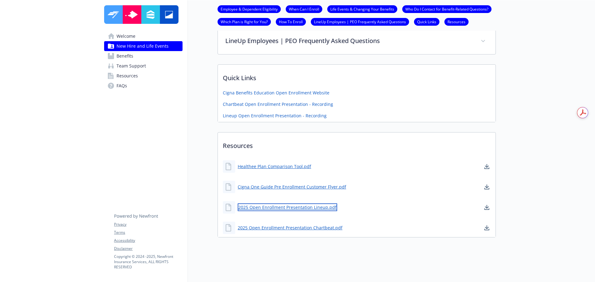  What do you see at coordinates (276, 93) in the screenshot?
I see `a: Cigna Benefits Education Open Enrollment Website` at bounding box center [276, 93].